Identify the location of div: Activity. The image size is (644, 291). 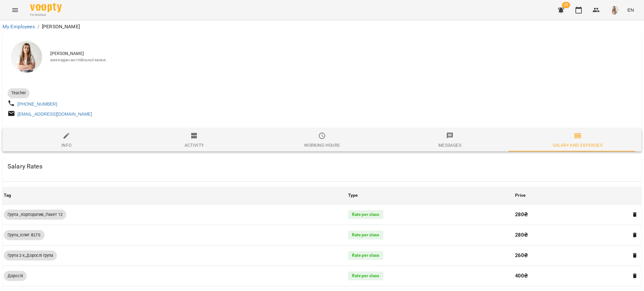
(194, 145).